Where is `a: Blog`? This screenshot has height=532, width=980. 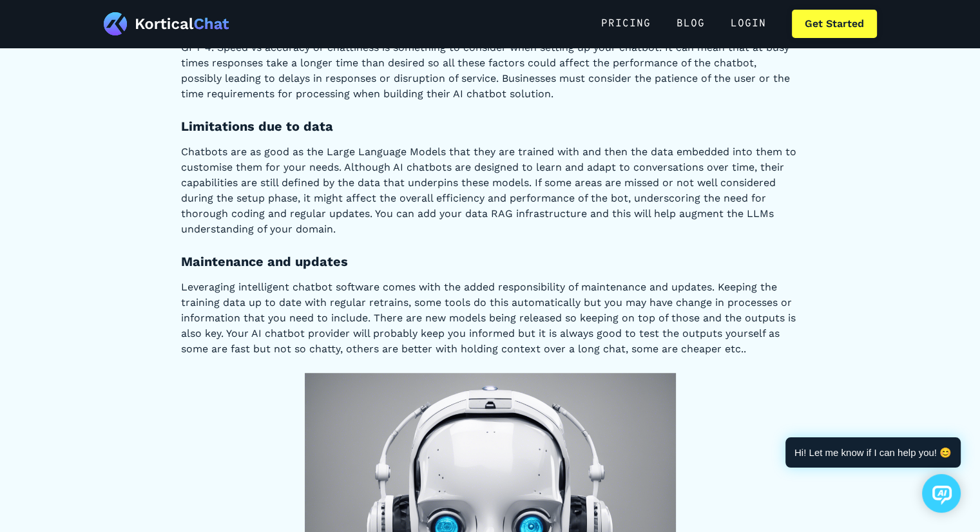 a: Blog is located at coordinates (691, 24).